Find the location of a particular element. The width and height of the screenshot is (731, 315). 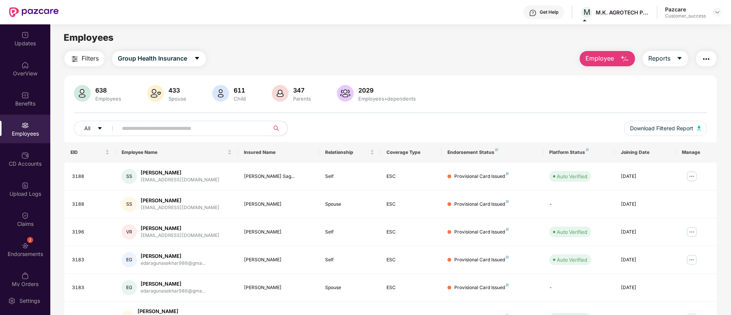

span: M is located at coordinates (587, 12).